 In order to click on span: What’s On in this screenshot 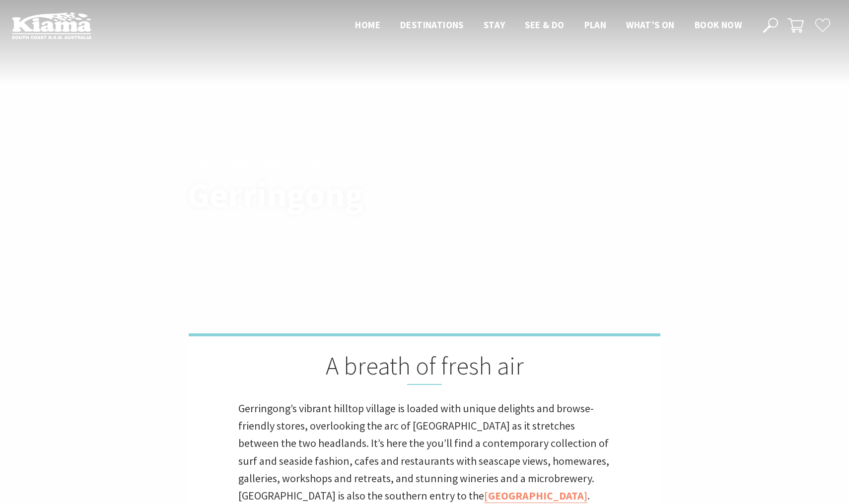, I will do `click(651, 25)`.